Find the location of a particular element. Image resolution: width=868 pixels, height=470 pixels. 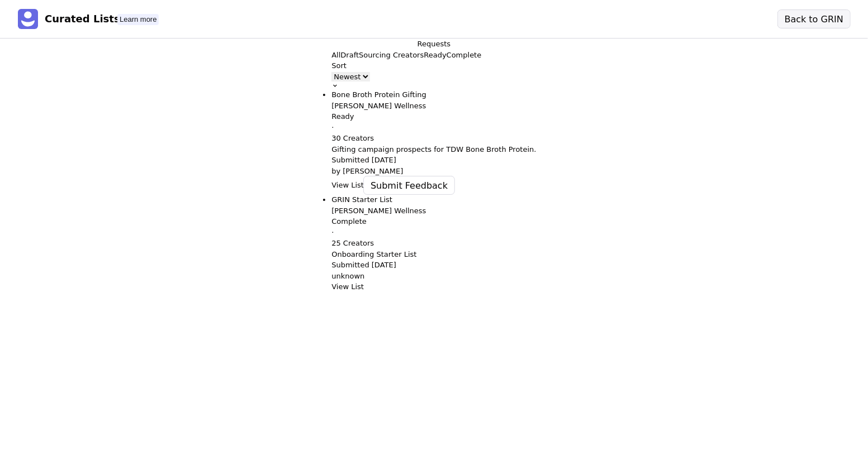

h3: Curated Lists is located at coordinates (82, 19).